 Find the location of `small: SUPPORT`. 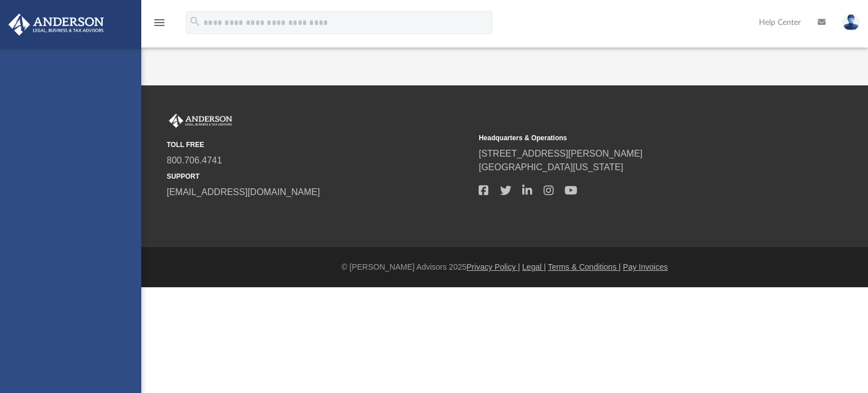

small: SUPPORT is located at coordinates (319, 177).